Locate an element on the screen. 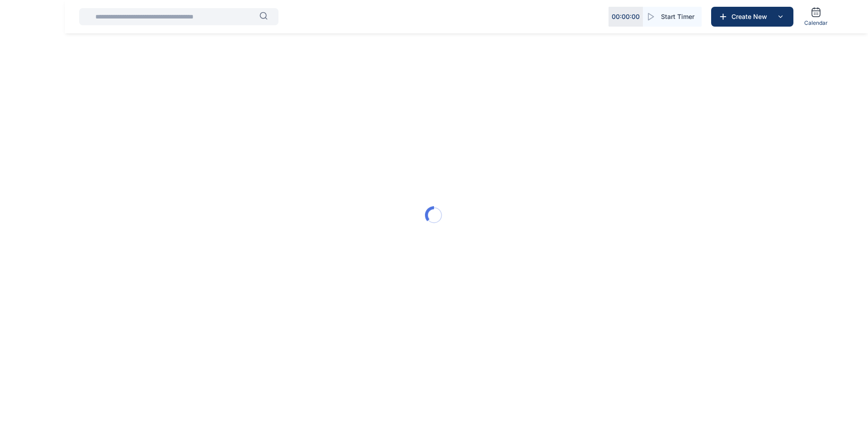 This screenshot has width=868, height=430. span: Start Timer is located at coordinates (678, 17).